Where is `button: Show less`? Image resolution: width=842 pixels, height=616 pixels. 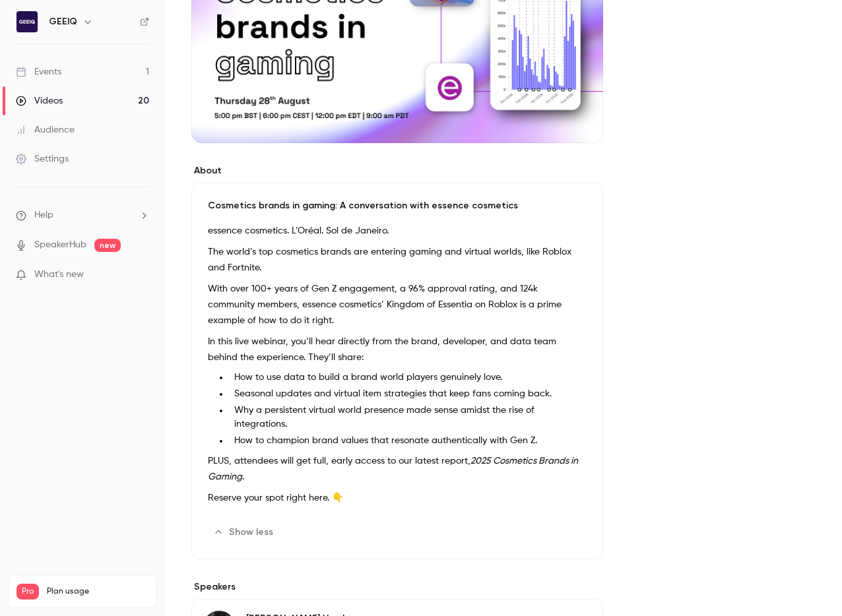
button: Show less is located at coordinates (244, 532).